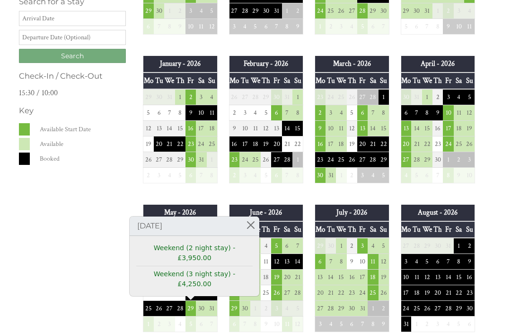 This screenshot has width=511, height=335. What do you see at coordinates (191, 27) in the screenshot?
I see `td: 10` at bounding box center [191, 27].